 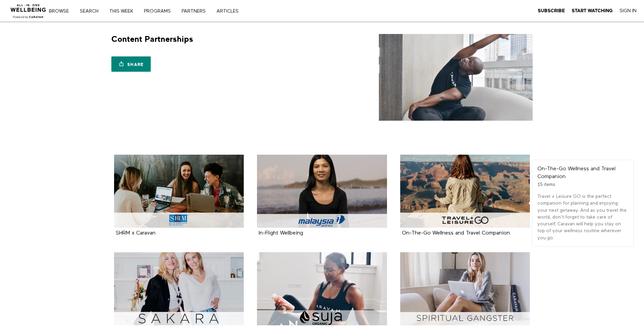 What do you see at coordinates (552, 11) in the screenshot?
I see `a: Subscribe` at bounding box center [552, 11].